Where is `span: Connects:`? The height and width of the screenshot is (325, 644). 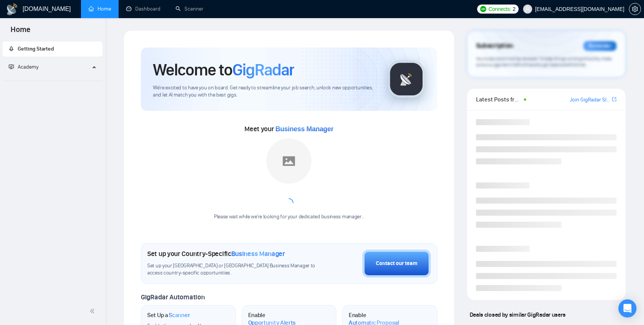 span: Connects: is located at coordinates (500, 9).